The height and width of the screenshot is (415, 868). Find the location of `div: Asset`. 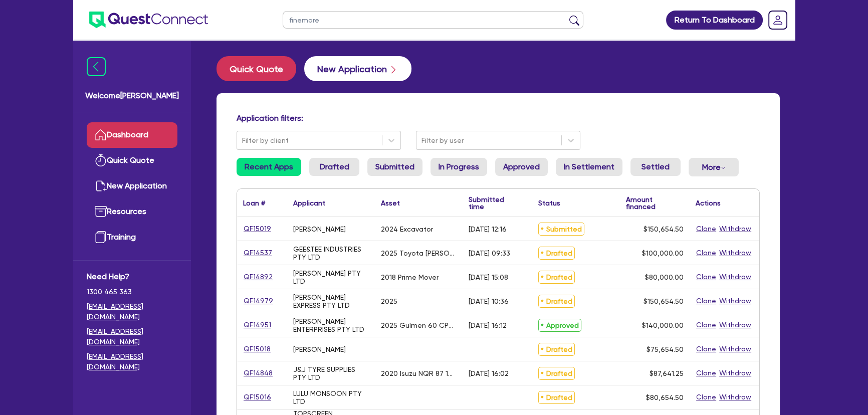

div: Asset is located at coordinates (390, 203).